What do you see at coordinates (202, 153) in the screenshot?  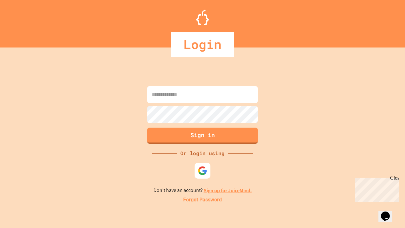 I see `div: Or login using` at bounding box center [202, 153].